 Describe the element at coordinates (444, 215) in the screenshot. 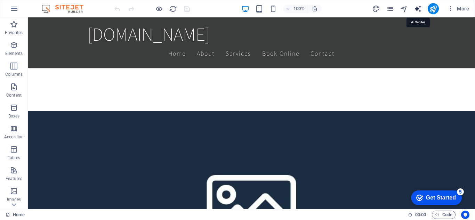

I see `button: Code` at that location.